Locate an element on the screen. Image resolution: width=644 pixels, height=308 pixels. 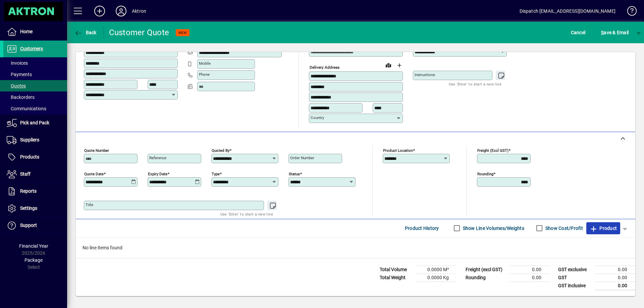
span: Product is located at coordinates (603, 228).